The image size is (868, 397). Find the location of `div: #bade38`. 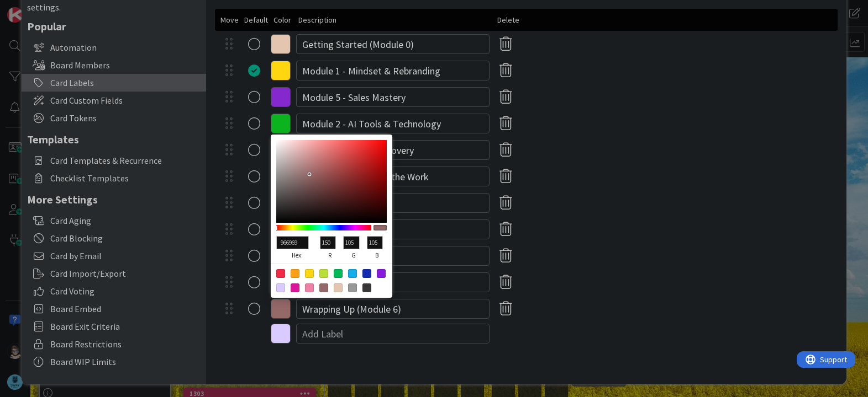

div: #bade38 is located at coordinates (323, 274).